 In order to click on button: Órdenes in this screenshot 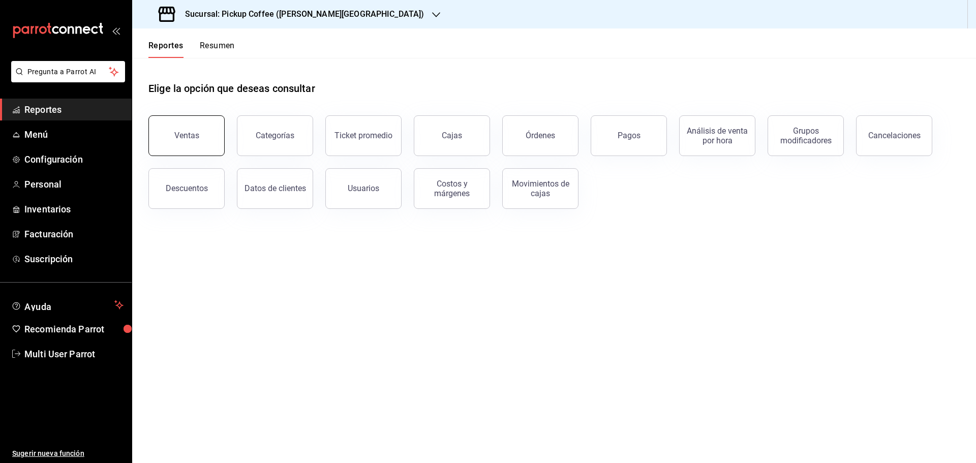, I will do `click(540, 136)`.